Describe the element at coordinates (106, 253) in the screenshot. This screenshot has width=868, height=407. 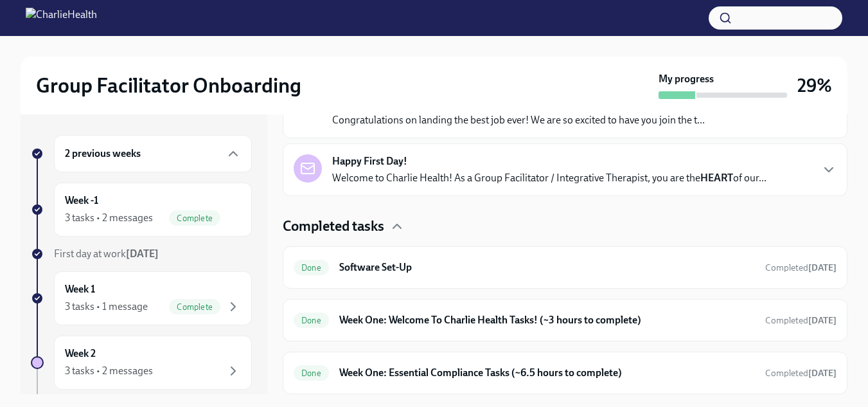
I see `span: First day at work` at that location.